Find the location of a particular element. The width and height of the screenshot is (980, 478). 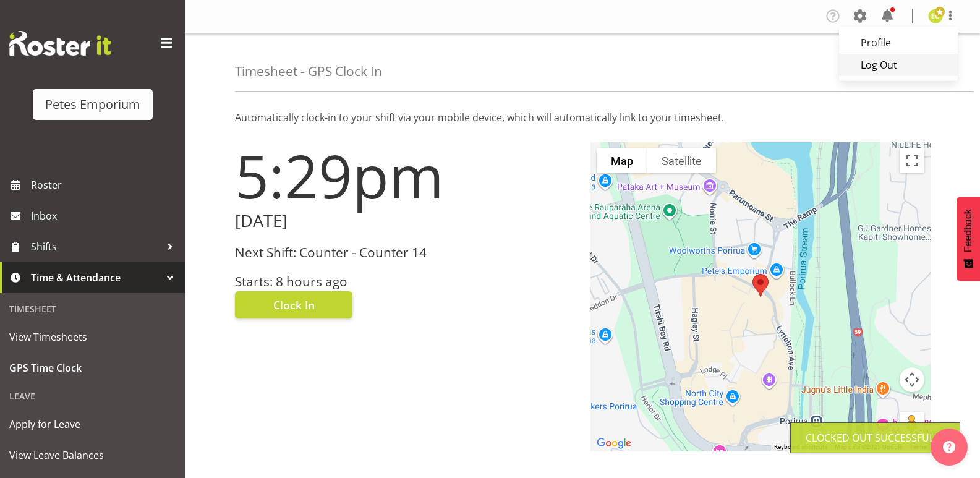

p: Automatically clock-in to your shift via your mobile device, which will automatically link to you... is located at coordinates (583, 118).